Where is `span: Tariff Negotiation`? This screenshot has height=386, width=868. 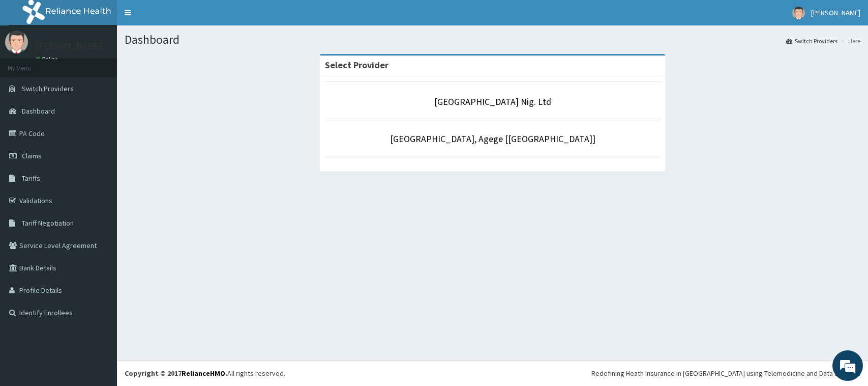
span: Tariff Negotiation is located at coordinates (48, 223).